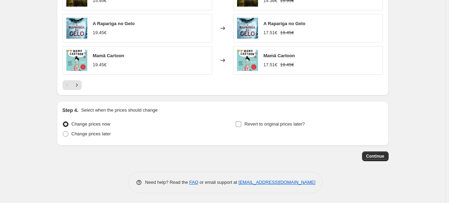 The image size is (449, 203). I want to click on span: Change prices later, so click(91, 134).